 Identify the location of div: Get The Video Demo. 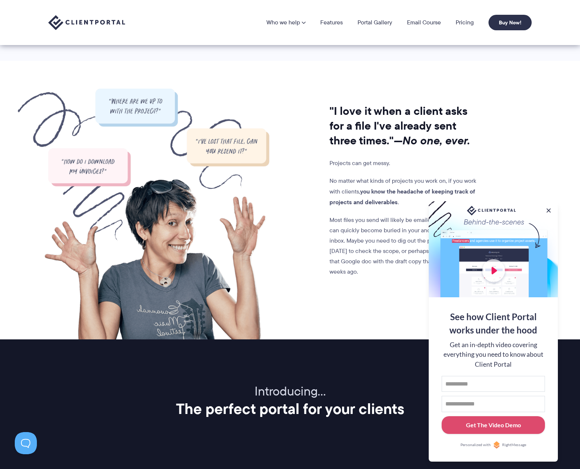
(494, 425).